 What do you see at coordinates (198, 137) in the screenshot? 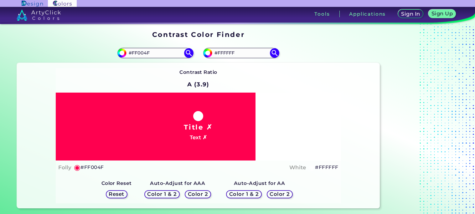
I see `h4: Text ✗` at bounding box center [198, 137].